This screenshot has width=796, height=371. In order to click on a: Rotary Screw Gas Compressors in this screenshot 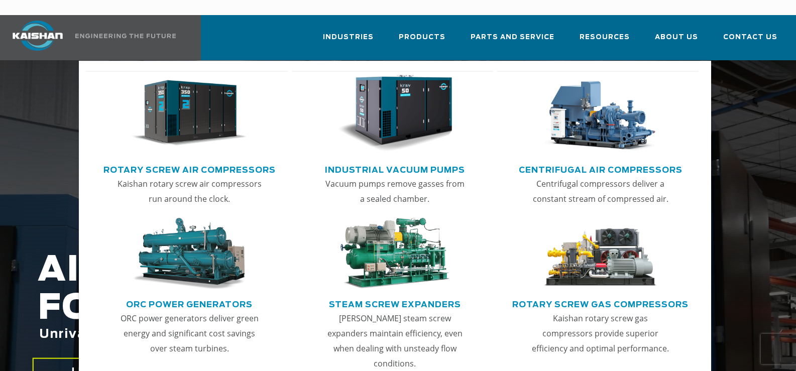, I will do `click(600, 303)`.